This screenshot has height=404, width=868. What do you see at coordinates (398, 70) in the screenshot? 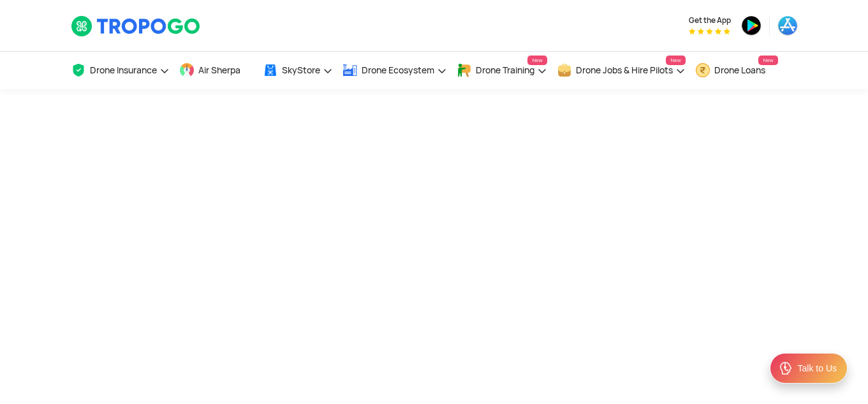
I see `span: Drone Ecosystem` at bounding box center [398, 70].